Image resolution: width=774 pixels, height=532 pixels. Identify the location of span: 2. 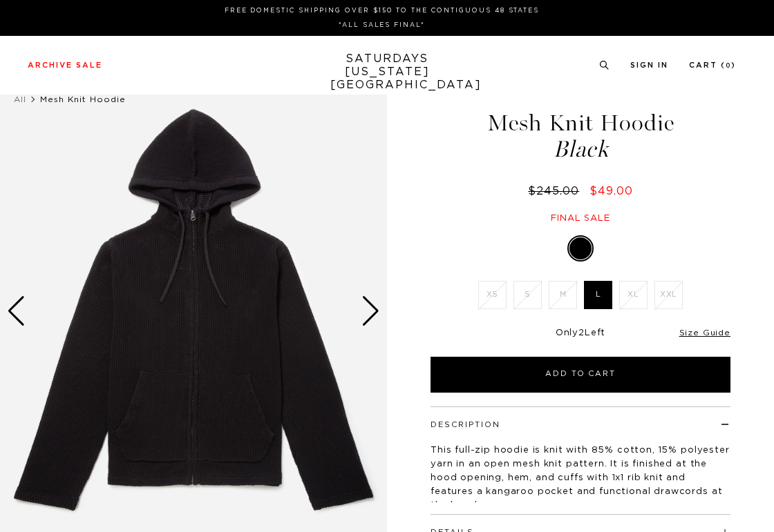
(581, 332).